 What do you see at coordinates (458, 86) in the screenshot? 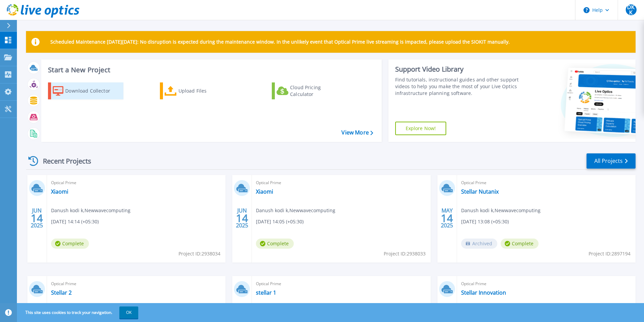
I see `div: Find tutorials, instructional guides and other support videos to help you make the most of your L...` at bounding box center [458, 86].